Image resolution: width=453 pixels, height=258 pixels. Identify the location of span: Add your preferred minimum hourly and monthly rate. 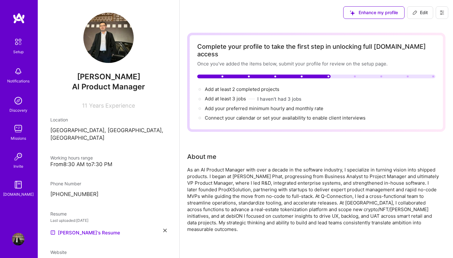
(264, 108).